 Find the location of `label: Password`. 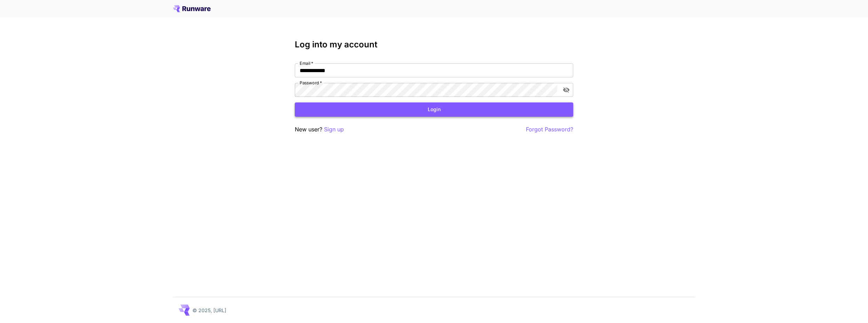

label: Password is located at coordinates (311, 82).